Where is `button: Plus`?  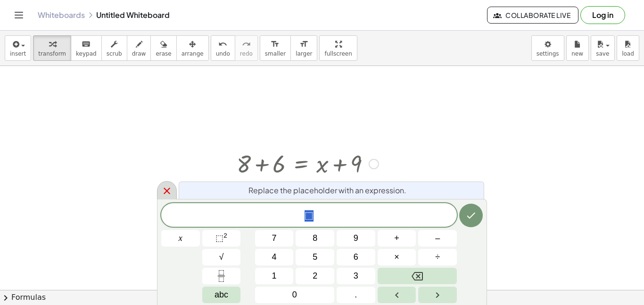
button: Plus is located at coordinates (397, 238).